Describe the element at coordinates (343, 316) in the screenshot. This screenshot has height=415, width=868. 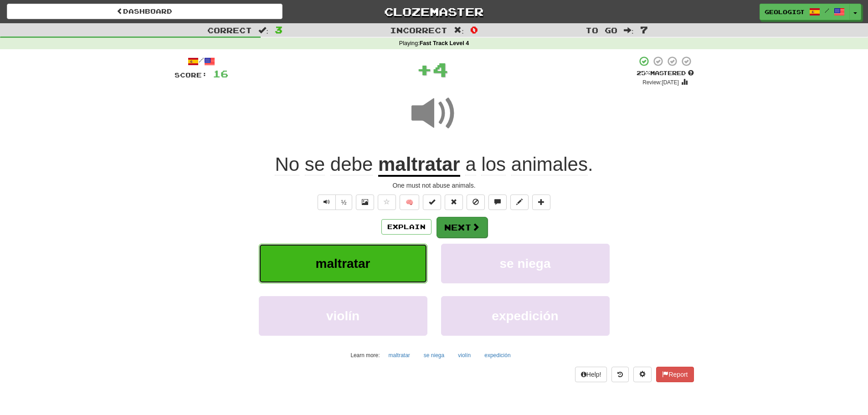
I see `span: violín` at that location.